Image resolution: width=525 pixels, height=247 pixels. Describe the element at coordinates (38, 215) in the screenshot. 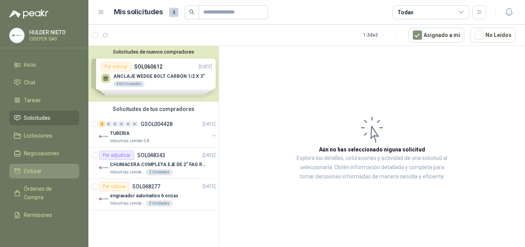

I see `span: Remisiones` at that location.